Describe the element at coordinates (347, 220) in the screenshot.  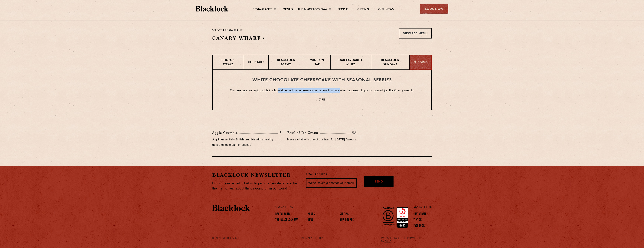
I see `a: Our People` at that location.